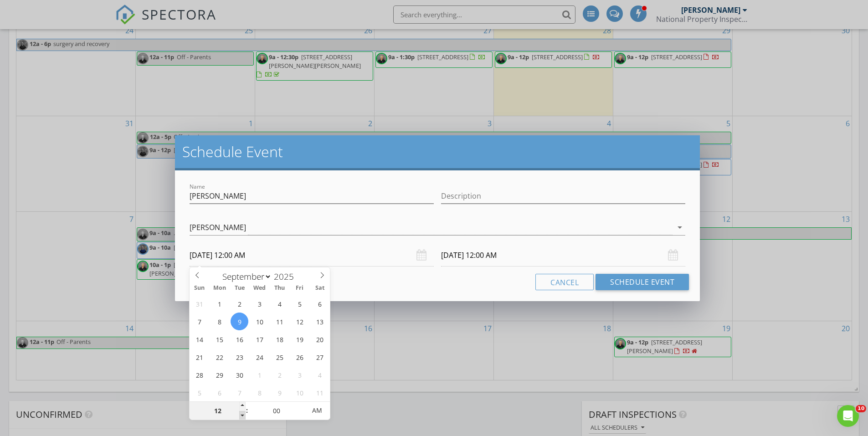 This screenshot has height=436, width=868. I want to click on span: September 28, 2025, so click(199, 374).